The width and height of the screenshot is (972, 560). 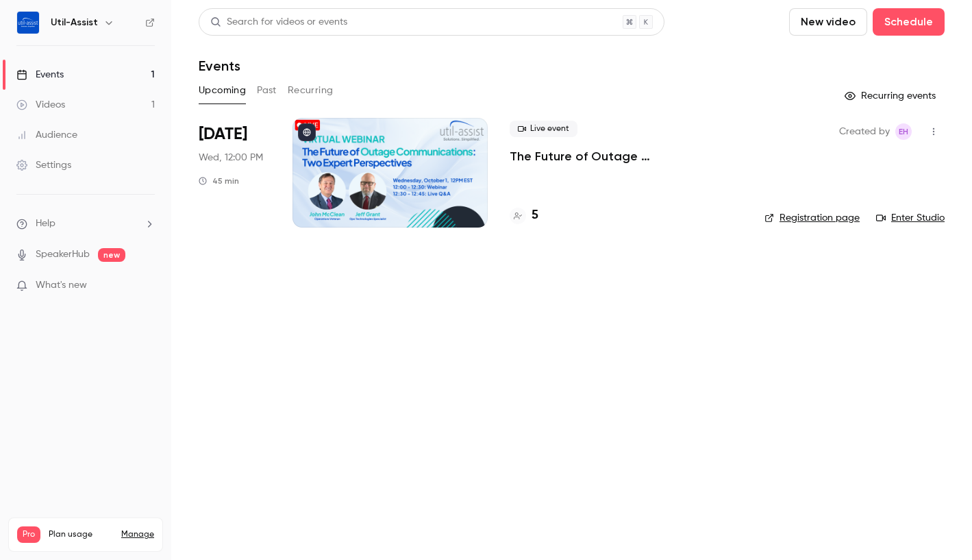 I want to click on div: 45 min, so click(x=219, y=181).